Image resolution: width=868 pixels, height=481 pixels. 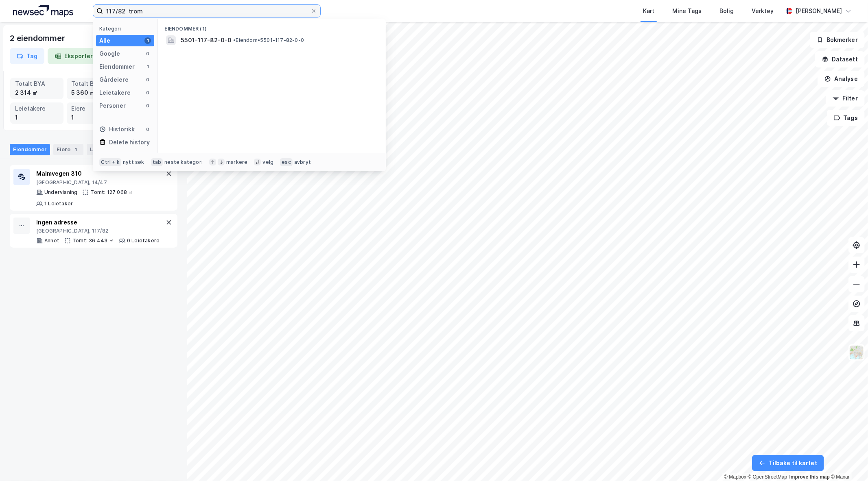 I want to click on div: tab, so click(x=157, y=163).